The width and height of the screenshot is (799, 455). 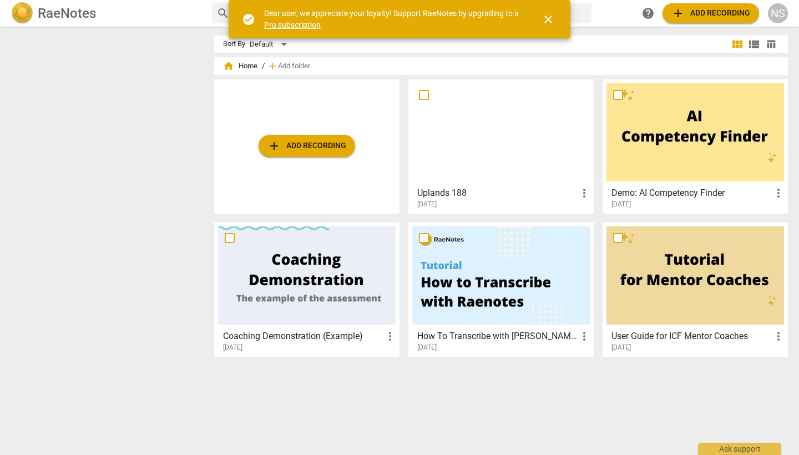 I want to click on h3: Coaching Demonstration (Example), so click(x=303, y=336).